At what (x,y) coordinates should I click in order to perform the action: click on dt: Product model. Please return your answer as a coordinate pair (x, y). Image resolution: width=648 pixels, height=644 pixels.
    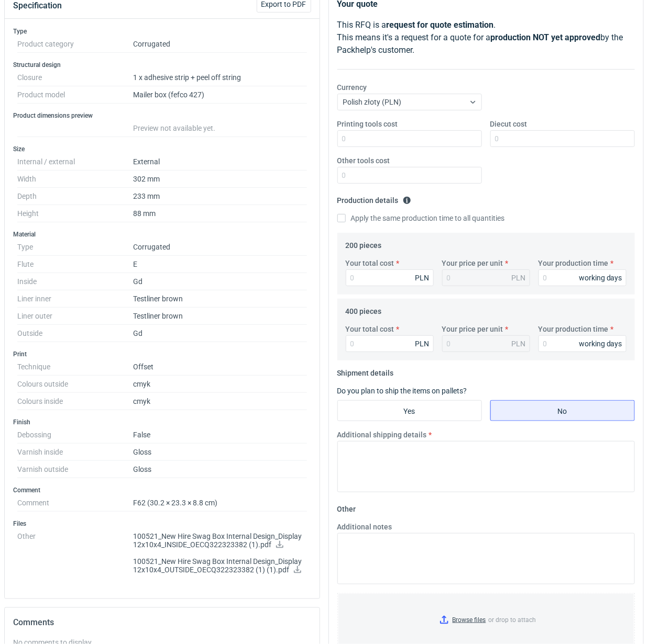
    Looking at the image, I should click on (75, 95).